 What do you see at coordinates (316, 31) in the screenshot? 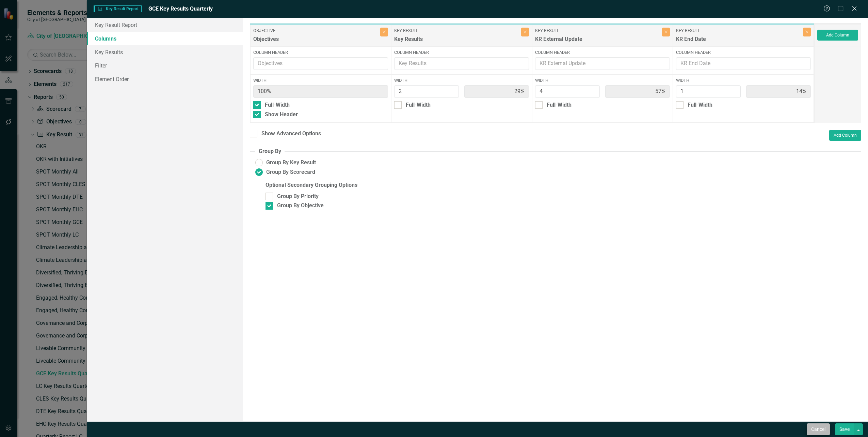
I see `label: Objective` at bounding box center [316, 31].